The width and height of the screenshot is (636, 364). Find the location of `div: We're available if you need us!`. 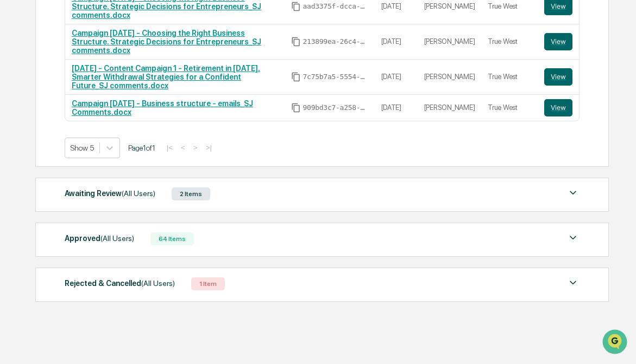

div: We're available if you need us! is located at coordinates (87, 98).